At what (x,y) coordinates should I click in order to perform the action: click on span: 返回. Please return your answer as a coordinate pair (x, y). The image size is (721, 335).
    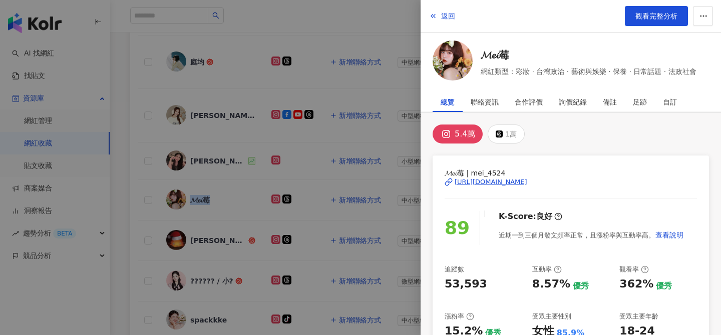
    Looking at the image, I should click on (448, 16).